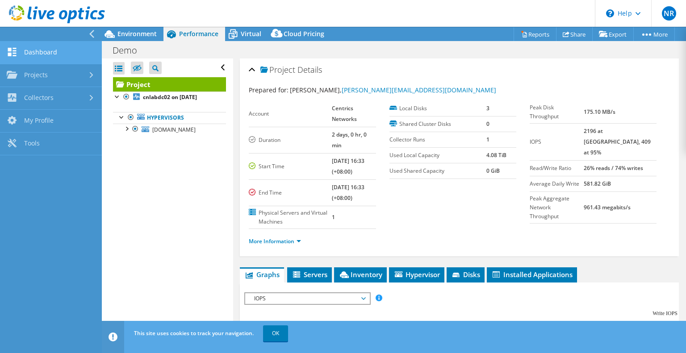 The width and height of the screenshot is (686, 353). I want to click on label: IOPS, so click(557, 142).